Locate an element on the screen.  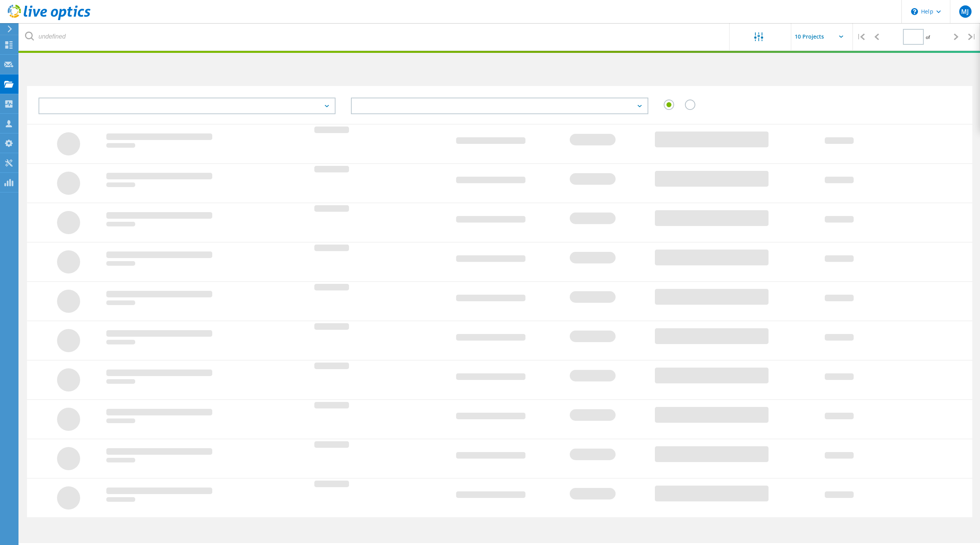
span: of is located at coordinates (928, 37).